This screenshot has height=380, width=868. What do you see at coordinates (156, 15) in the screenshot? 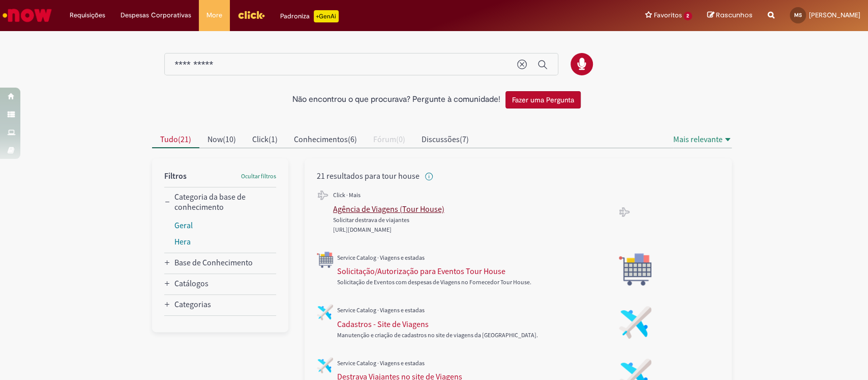
I see `span: Despesas Corporativas` at bounding box center [156, 15].